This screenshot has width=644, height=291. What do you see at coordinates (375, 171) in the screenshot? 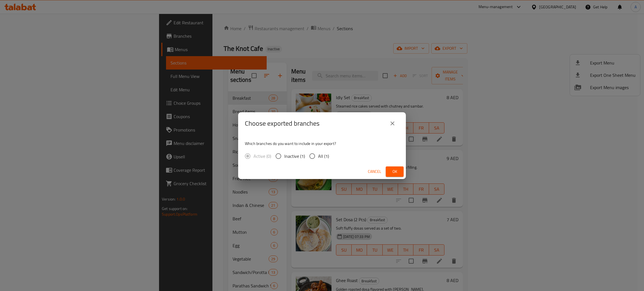
I see `span: Cancel` at bounding box center [375, 171].